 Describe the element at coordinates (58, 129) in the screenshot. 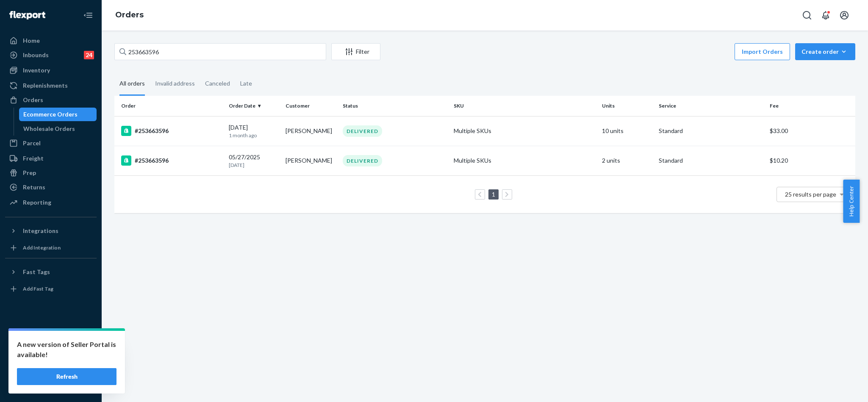

I see `a: Wholesale Orders` at that location.